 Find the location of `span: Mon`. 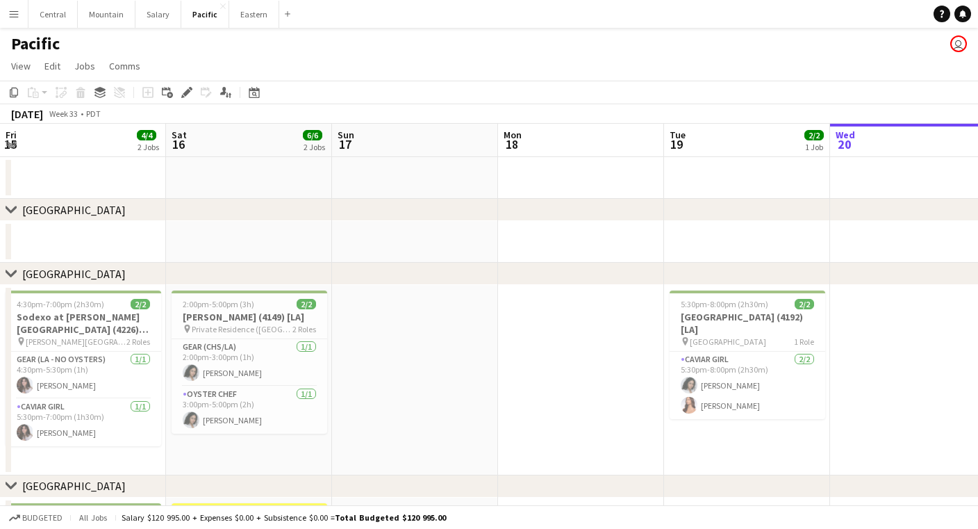

span: Mon is located at coordinates (513, 135).